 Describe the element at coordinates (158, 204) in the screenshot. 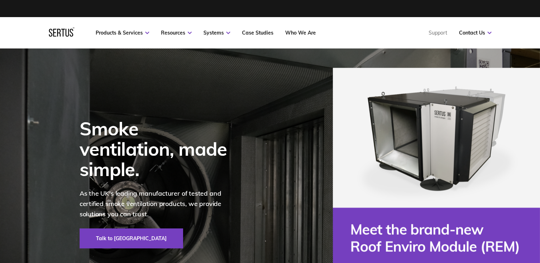

I see `p: As the UK's leading manufacturer of tested and certified smoke ventilation products, we provide s...` at that location.